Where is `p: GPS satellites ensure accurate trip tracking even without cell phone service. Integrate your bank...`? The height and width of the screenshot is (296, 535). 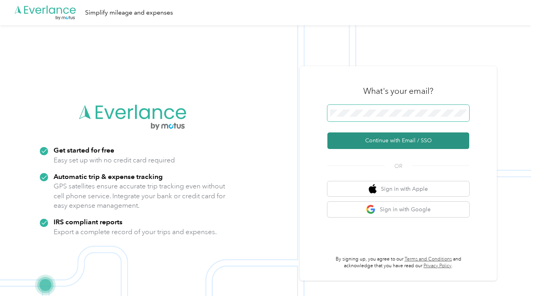
p: GPS satellites ensure accurate trip tracking even without cell phone service. Integrate your bank... is located at coordinates (140, 196).